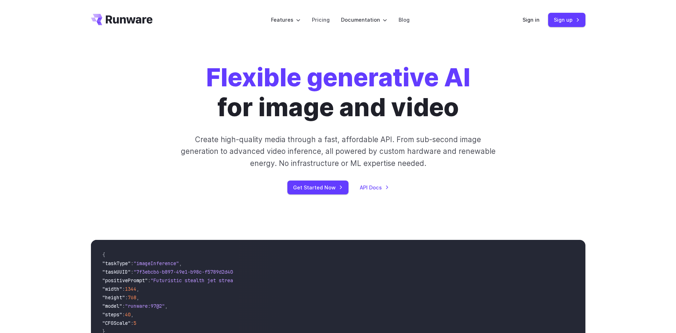 The height and width of the screenshot is (333, 676). I want to click on span: 40, so click(128, 314).